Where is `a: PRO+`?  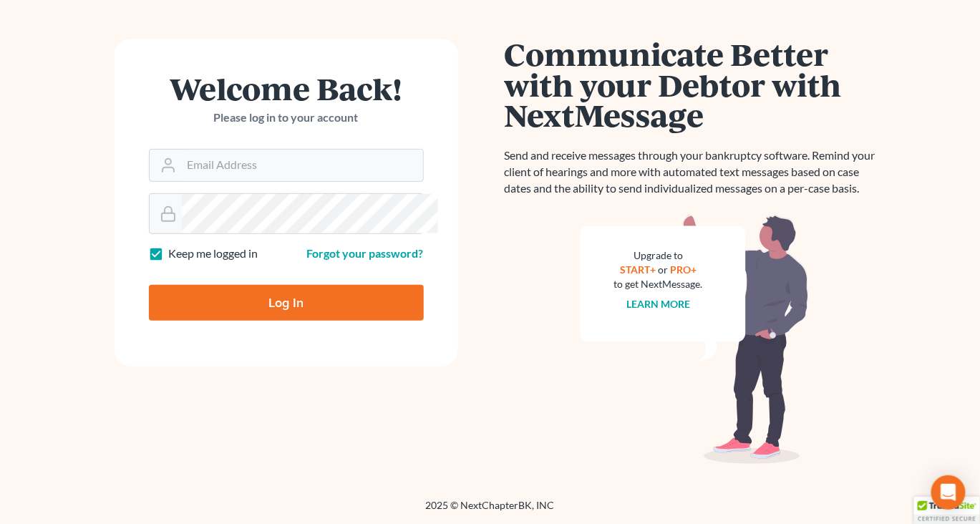
a: PRO+ is located at coordinates (683, 269).